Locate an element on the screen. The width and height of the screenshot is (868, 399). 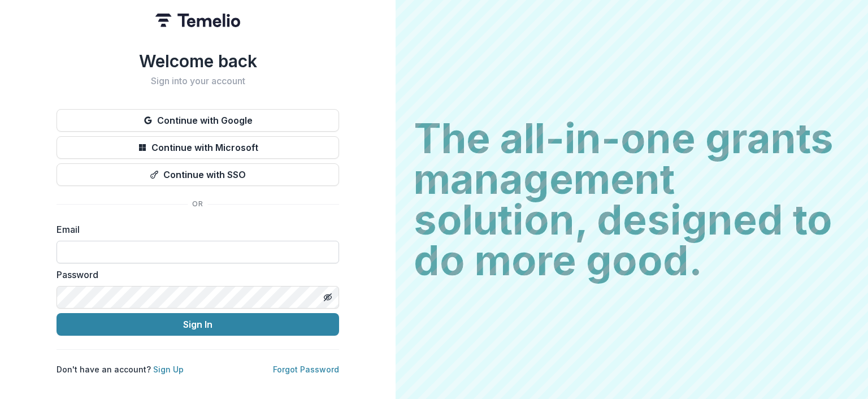
label: Password is located at coordinates (194, 275).